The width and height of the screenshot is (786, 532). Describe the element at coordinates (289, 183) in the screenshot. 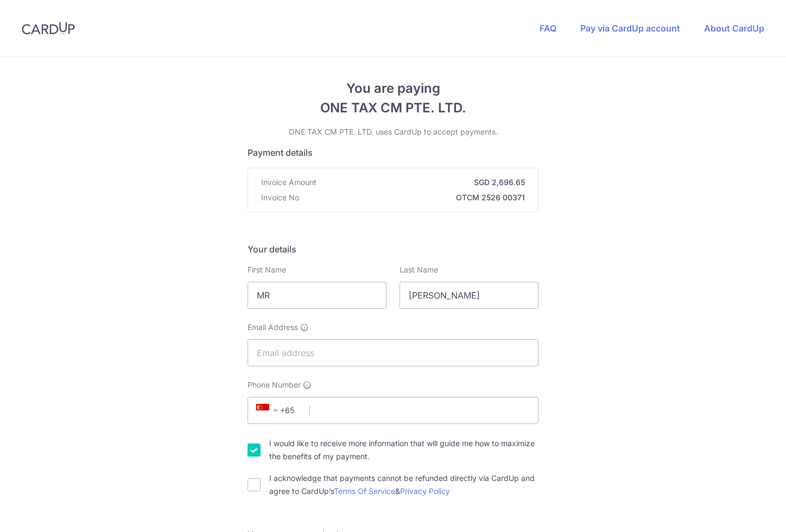

I see `span: Invoice Amount` at that location.